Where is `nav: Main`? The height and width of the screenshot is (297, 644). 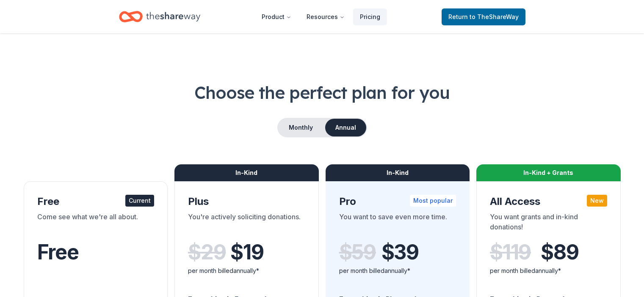 nav: Main is located at coordinates (321, 17).